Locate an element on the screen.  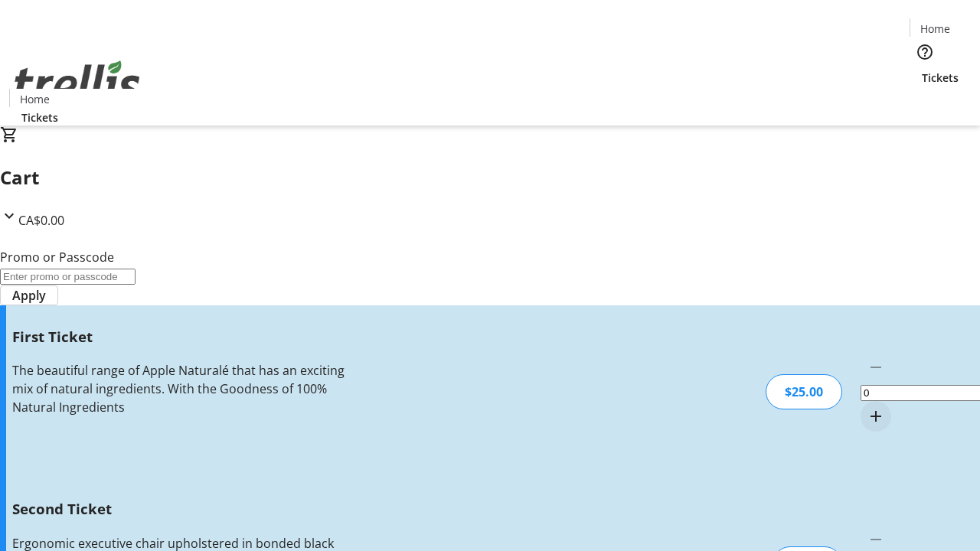
img: Orient E2E Organization pi57r93IVV's Logo is located at coordinates (77, 82).